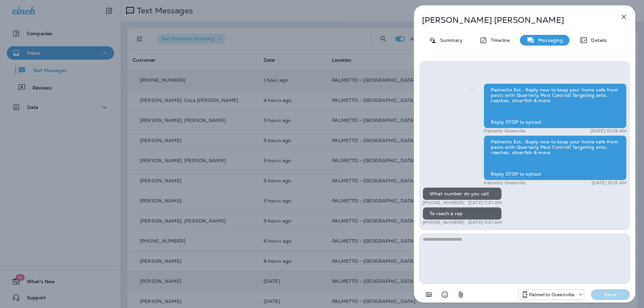  I want to click on div: To reach a rep, so click(462, 213).